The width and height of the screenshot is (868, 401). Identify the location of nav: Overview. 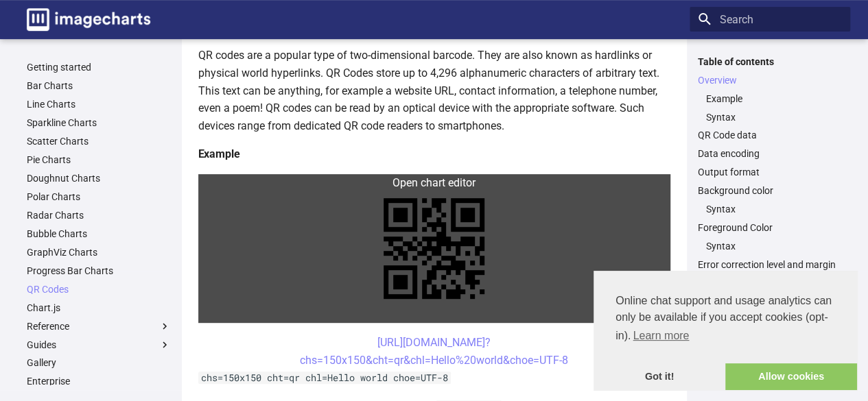
(770, 108).